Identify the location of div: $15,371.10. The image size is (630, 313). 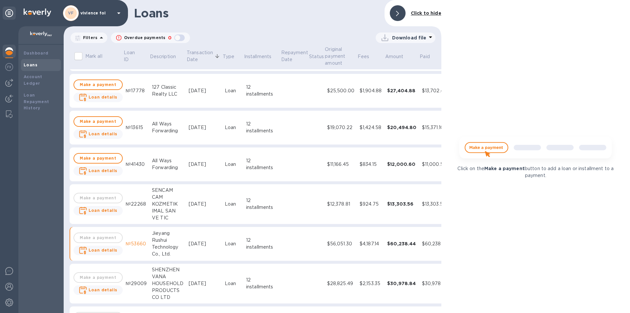
(435, 127).